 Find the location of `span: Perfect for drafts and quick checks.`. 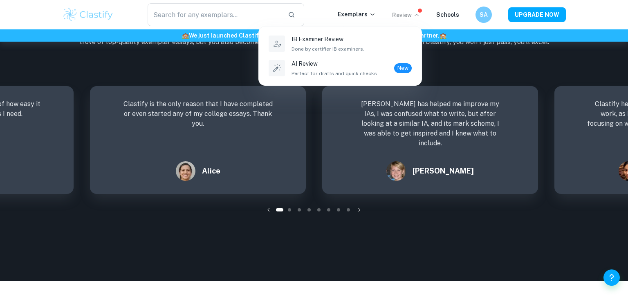

span: Perfect for drafts and quick checks. is located at coordinates (335, 74).